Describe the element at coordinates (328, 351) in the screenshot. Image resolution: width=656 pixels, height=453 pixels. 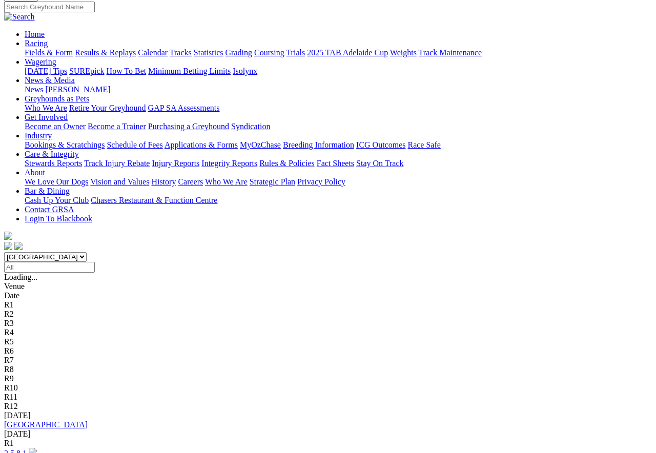
I see `div: R6` at that location.